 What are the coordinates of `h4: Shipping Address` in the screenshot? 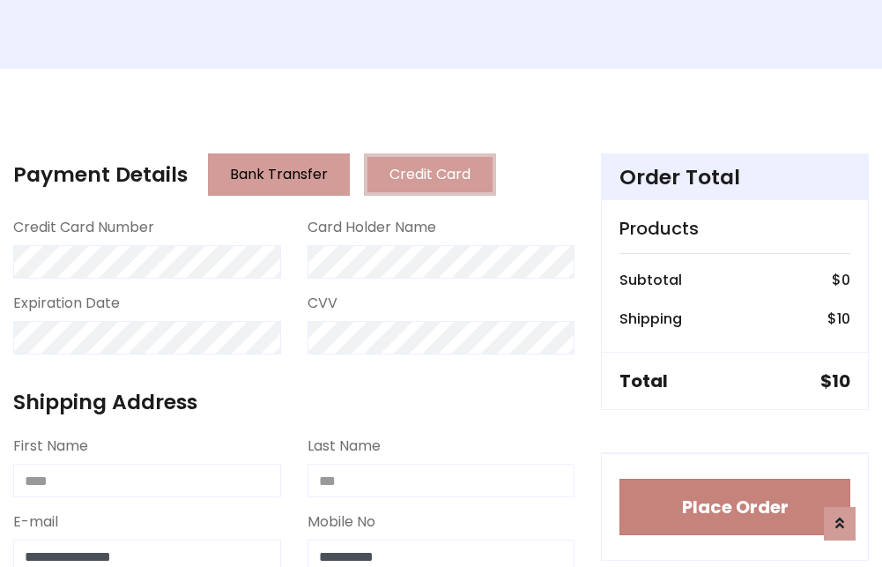 It's located at (293, 402).